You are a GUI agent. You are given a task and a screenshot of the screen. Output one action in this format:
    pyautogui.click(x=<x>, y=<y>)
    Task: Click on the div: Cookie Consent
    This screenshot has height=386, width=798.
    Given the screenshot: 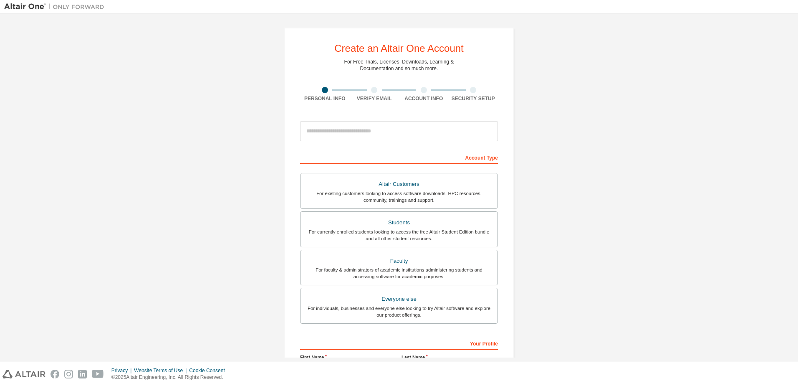 What is the action you would take?
    pyautogui.click(x=209, y=370)
    